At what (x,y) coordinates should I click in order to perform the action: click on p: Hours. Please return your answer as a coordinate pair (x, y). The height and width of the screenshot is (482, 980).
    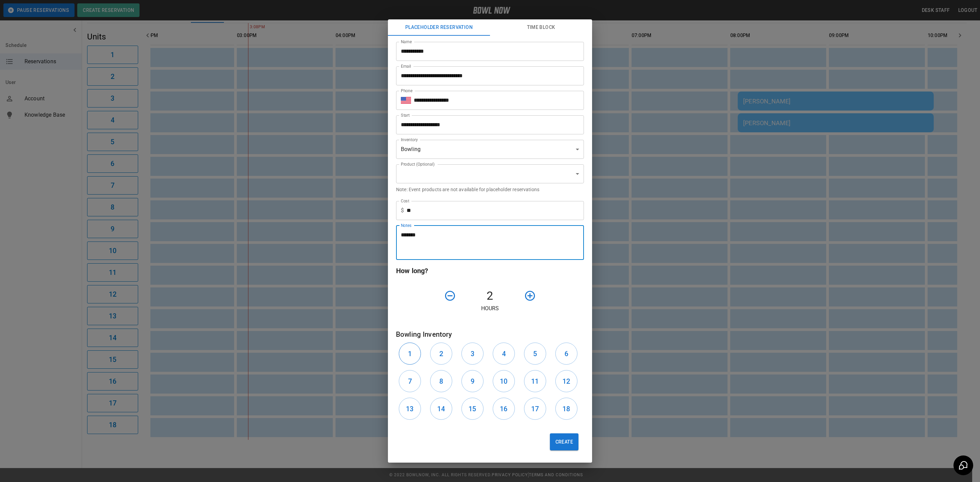
    Looking at the image, I should click on (490, 309).